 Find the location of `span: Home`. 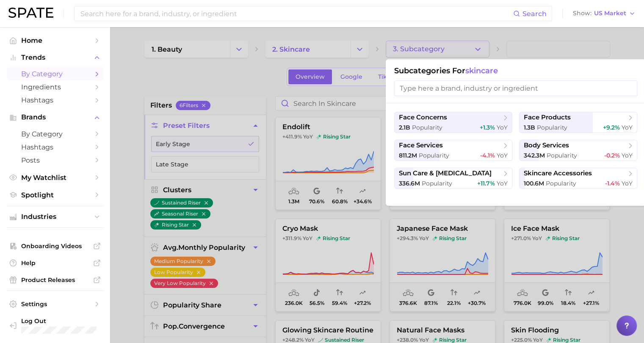

span: Home is located at coordinates (55, 40).